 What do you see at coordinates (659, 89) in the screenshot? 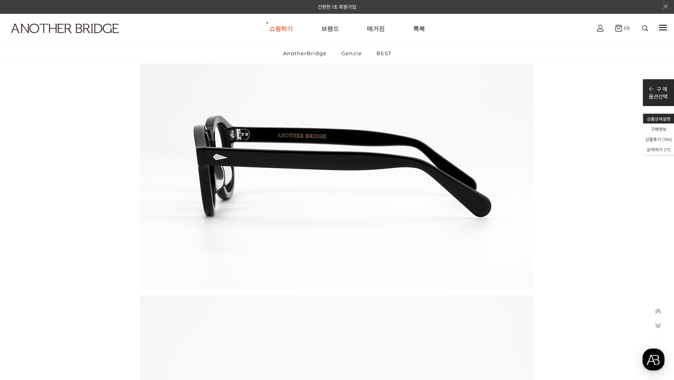
I see `p: 구 매` at bounding box center [659, 89].